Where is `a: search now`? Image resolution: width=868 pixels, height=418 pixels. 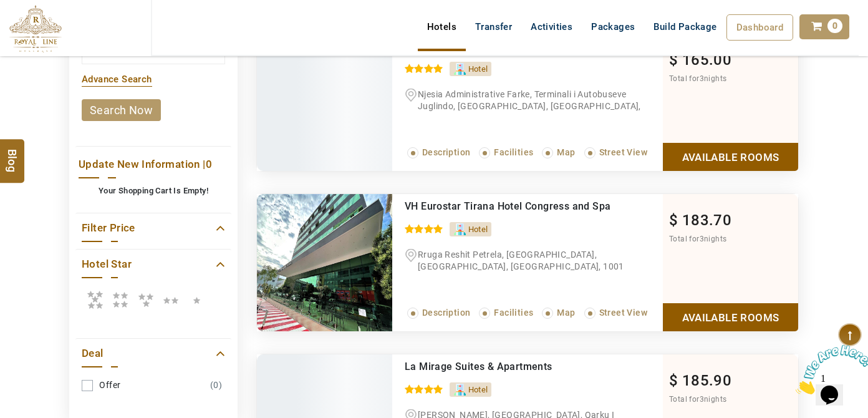 a: search now is located at coordinates (121, 109).